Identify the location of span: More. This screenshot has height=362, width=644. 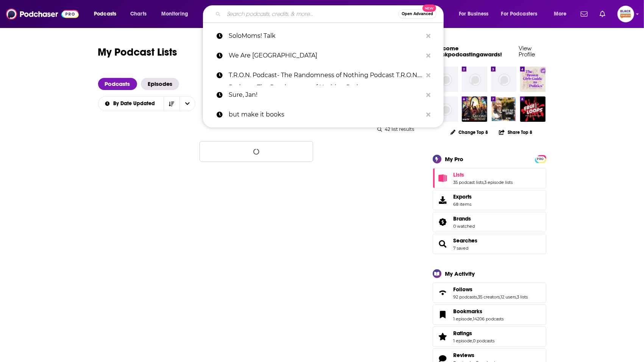
(561, 14).